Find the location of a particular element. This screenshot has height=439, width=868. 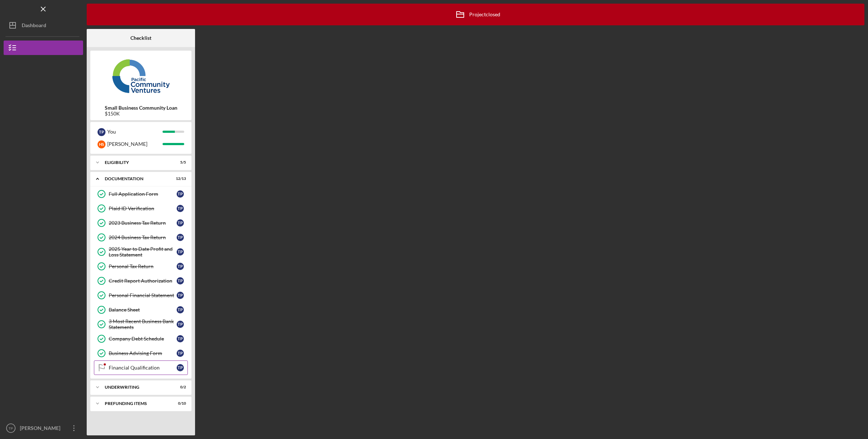

b: Checklist is located at coordinates (141, 38).